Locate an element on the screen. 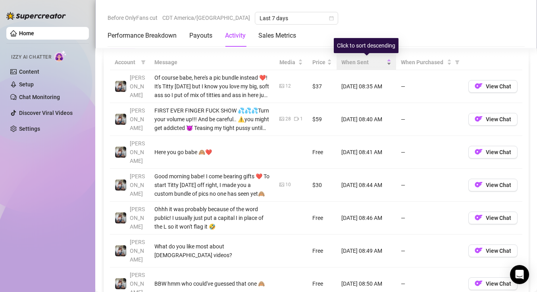 The height and width of the screenshot is (292, 537). div: Sales Metrics is located at coordinates (277, 36).